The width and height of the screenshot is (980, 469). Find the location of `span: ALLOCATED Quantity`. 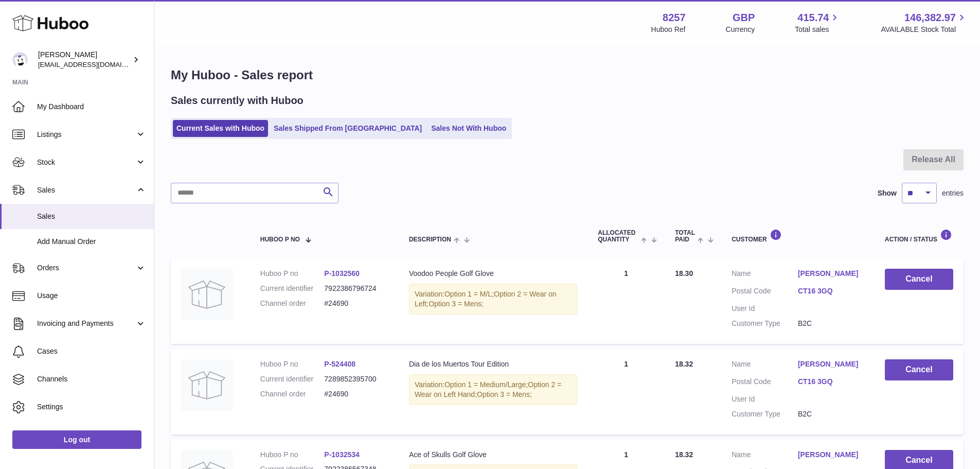

span: ALLOCATED Quantity is located at coordinates (618, 237).